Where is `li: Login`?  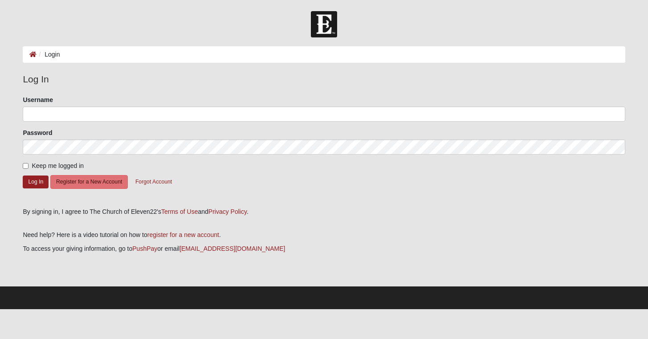
li: Login is located at coordinates (48, 54).